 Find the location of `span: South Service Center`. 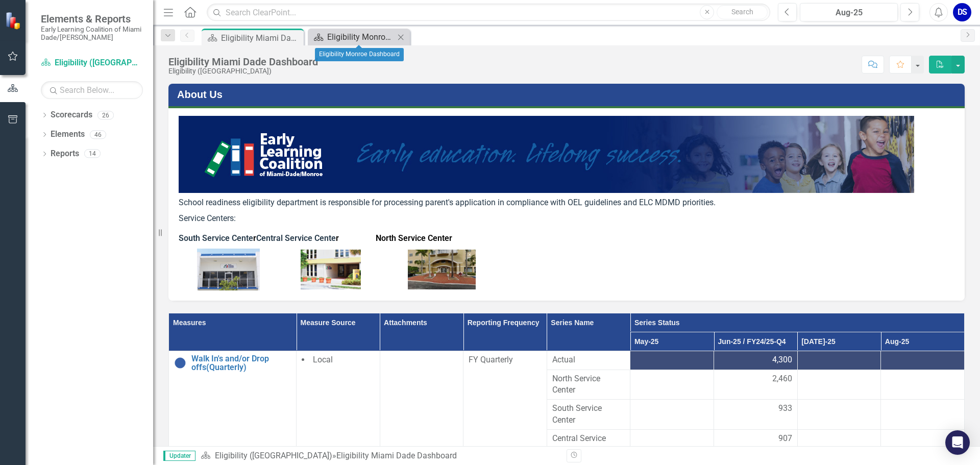

span: South Service Center is located at coordinates (588, 415).